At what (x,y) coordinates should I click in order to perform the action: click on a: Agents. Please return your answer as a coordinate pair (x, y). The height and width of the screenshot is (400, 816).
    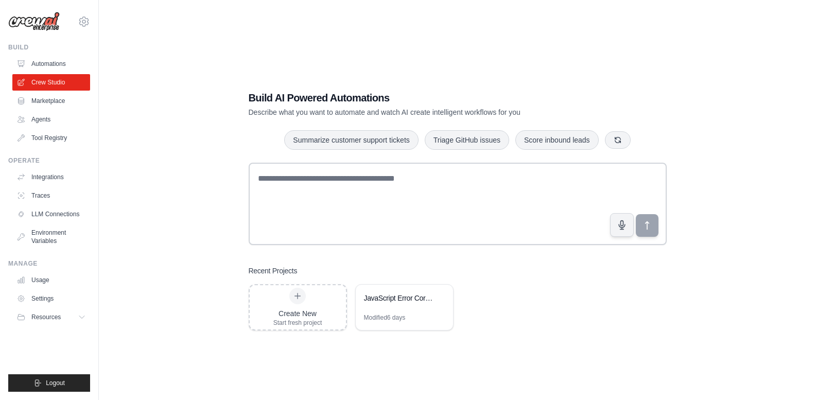
    Looking at the image, I should click on (51, 119).